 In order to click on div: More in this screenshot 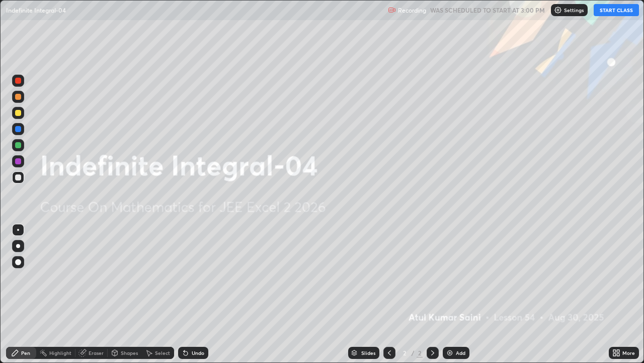, I will do `click(629, 353)`.